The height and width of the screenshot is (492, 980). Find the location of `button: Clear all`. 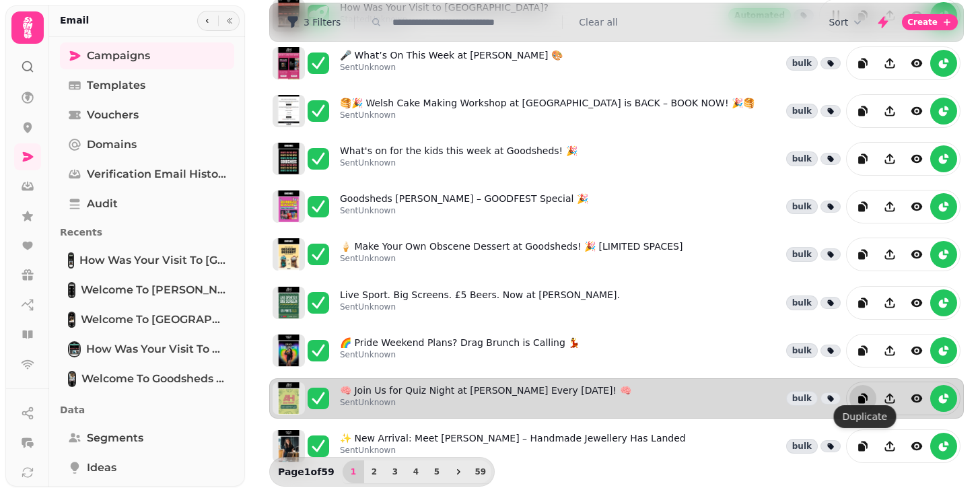

button: Clear all is located at coordinates (598, 22).